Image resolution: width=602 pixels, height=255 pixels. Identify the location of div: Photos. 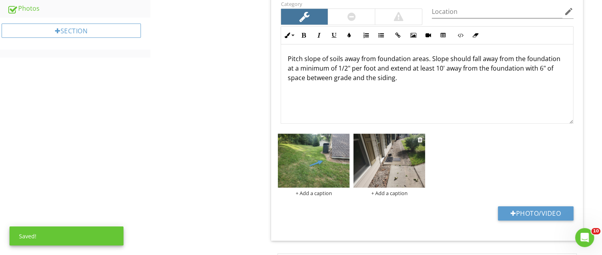
(79, 9).